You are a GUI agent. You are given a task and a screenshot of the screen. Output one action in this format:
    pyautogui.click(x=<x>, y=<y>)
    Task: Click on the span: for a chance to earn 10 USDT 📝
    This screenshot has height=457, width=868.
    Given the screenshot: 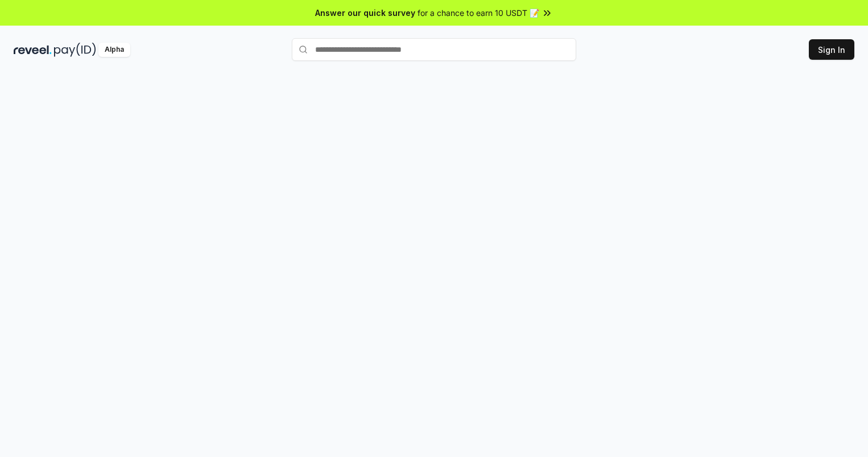 What is the action you would take?
    pyautogui.click(x=479, y=13)
    